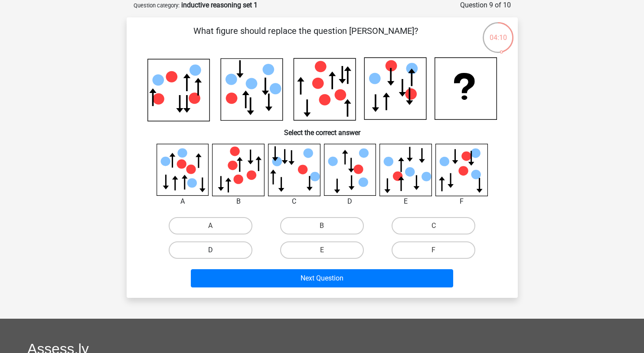 This screenshot has width=644, height=353. Describe the element at coordinates (433, 226) in the screenshot. I see `label: C` at that location.